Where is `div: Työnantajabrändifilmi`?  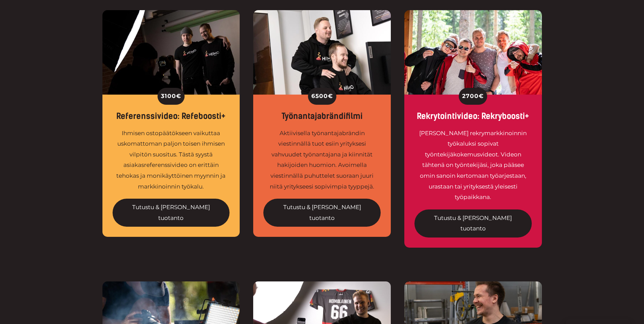
div: Työnantajabrändifilmi is located at coordinates (322, 116).